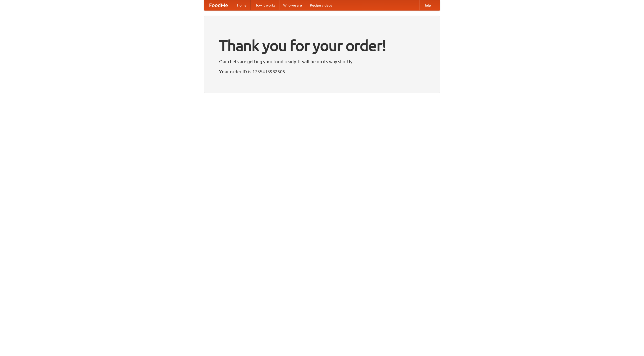 The height and width of the screenshot is (356, 644). What do you see at coordinates (218, 5) in the screenshot?
I see `a: FoodMe` at bounding box center [218, 5].